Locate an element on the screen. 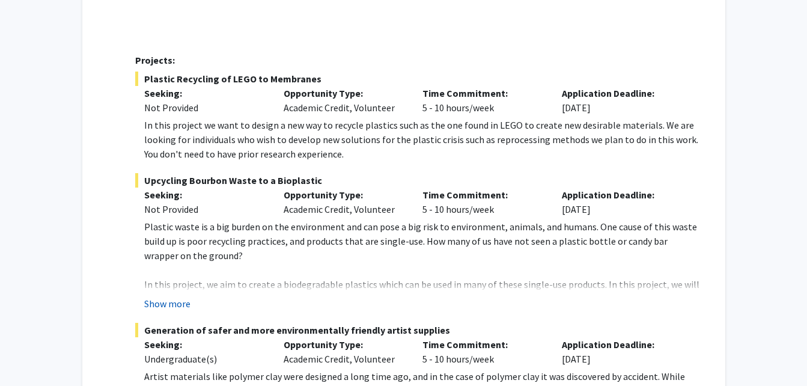 The image size is (807, 386). strong: Projects: is located at coordinates (155, 60).